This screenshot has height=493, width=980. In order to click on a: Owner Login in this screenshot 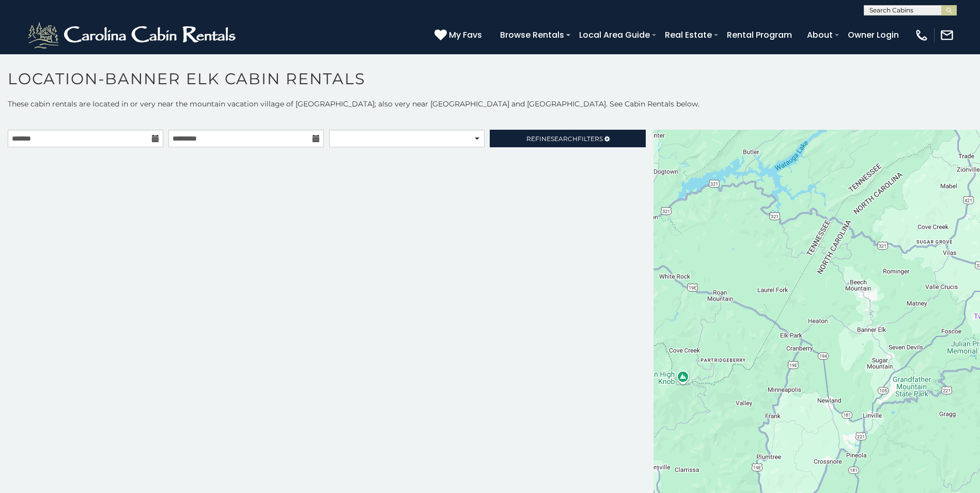, I will do `click(873, 34)`.